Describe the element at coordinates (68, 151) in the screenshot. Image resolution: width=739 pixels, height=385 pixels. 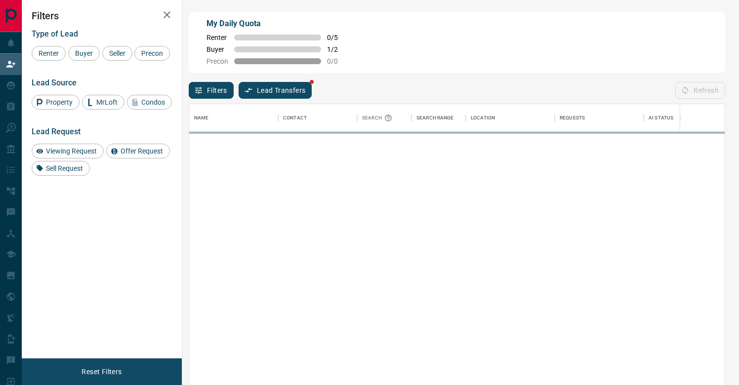
I see `div: Viewing Request` at that location.